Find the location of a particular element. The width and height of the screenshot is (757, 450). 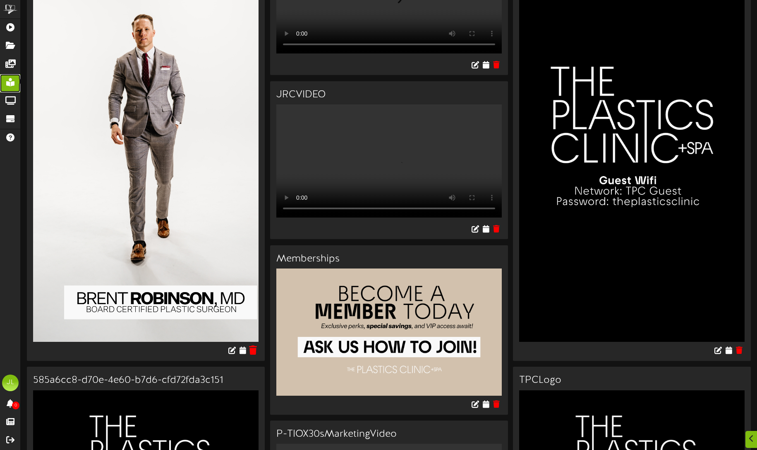

h3: 585a6cc8-d70e-4e60-b7d6-cfd72fda3c151 is located at coordinates (146, 380).